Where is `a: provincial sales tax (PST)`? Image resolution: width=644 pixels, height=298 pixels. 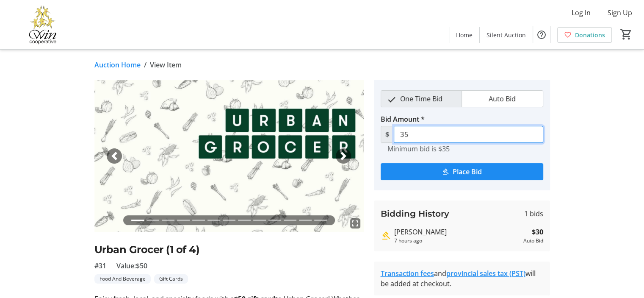 a: provincial sales tax (PST) is located at coordinates (485, 273).